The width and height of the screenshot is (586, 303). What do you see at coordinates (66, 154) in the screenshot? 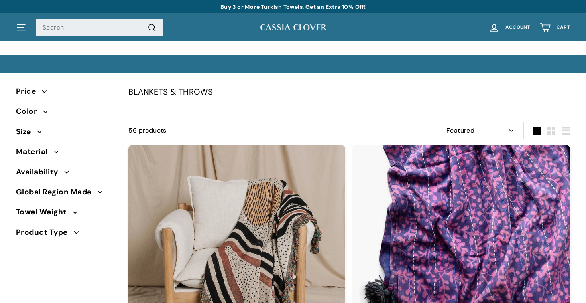
I see `button: Material` at bounding box center [66, 154].